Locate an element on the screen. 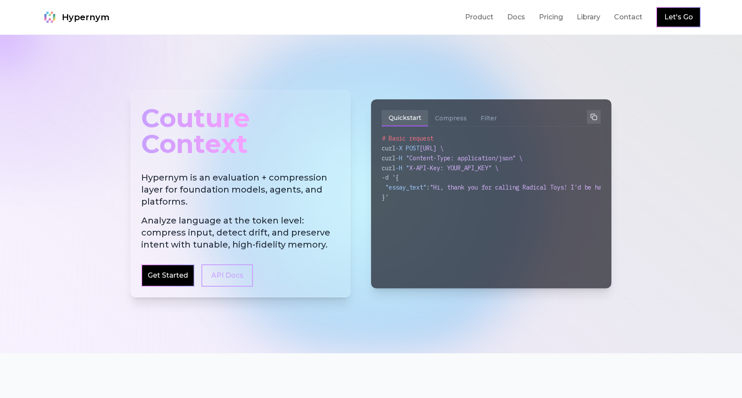  img: Hypernym Logo is located at coordinates (50, 17).